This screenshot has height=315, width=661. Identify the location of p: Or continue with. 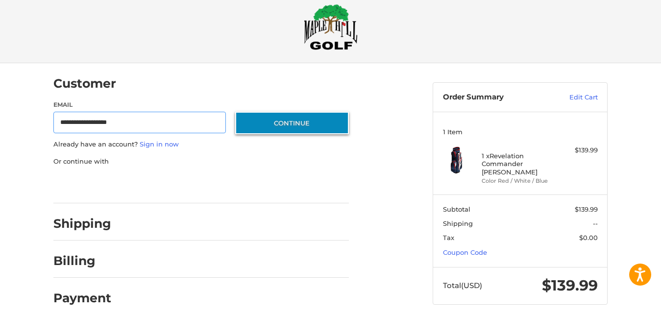
(201, 162).